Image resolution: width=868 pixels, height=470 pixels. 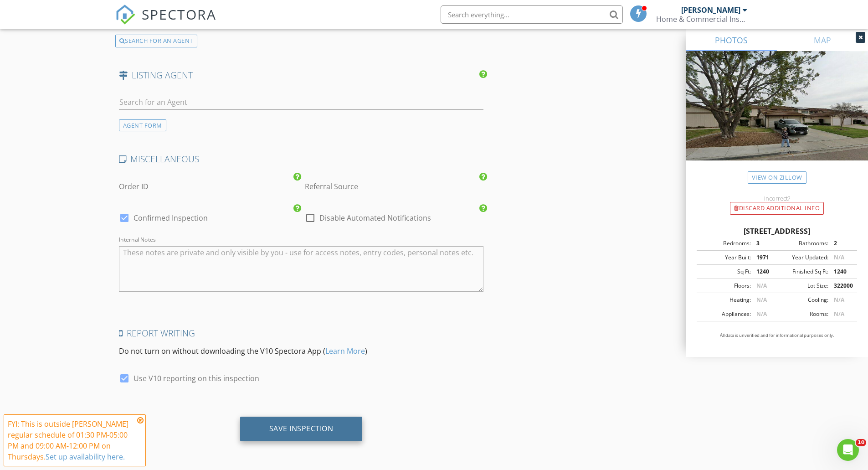 I want to click on div: AGENT FORM, so click(x=143, y=125).